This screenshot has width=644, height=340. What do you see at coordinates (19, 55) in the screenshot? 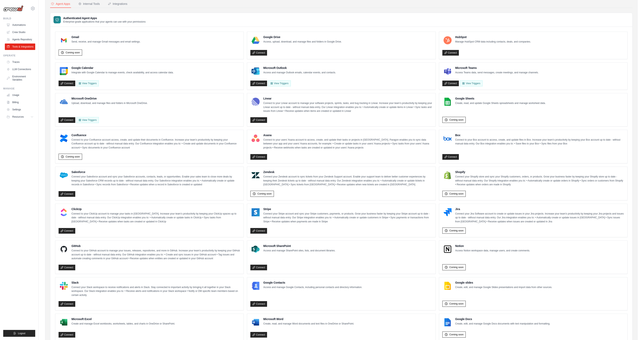
I see `div: Operate` at bounding box center [19, 55].